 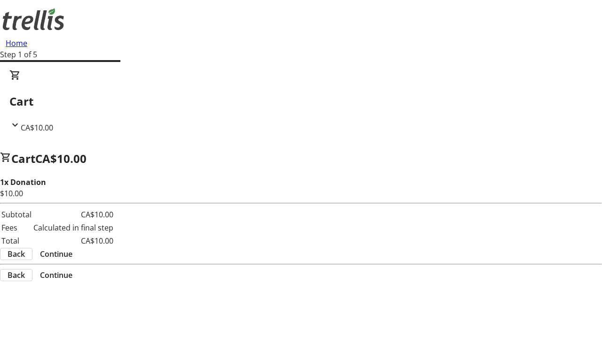 What do you see at coordinates (16, 215) in the screenshot?
I see `td: Subtotal` at bounding box center [16, 215].